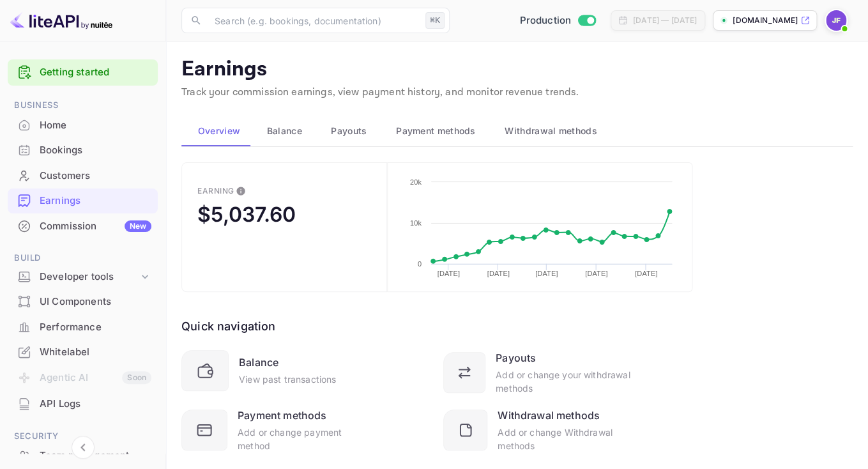  Describe the element at coordinates (557, 21) in the screenshot. I see `div: Switch to Sandbox mode` at that location.